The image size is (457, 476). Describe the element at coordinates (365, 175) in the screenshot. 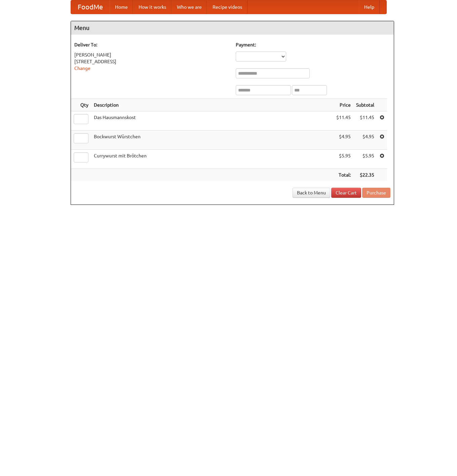

I see `th: $22.35` at that location.